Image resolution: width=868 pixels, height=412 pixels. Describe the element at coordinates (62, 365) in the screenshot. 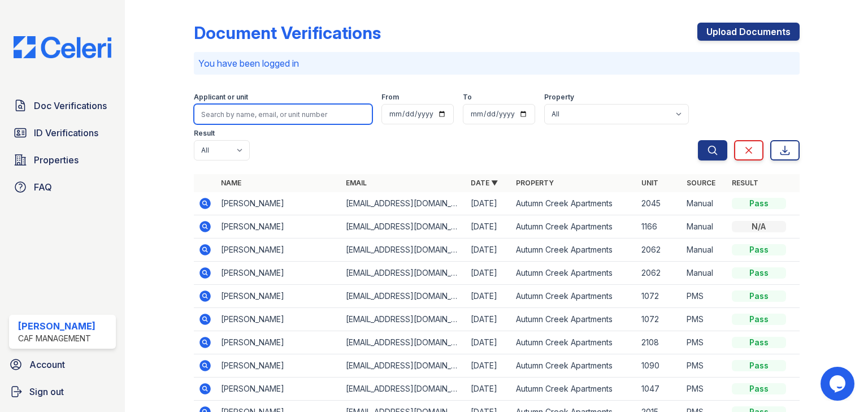

I see `a: Account` at that location.